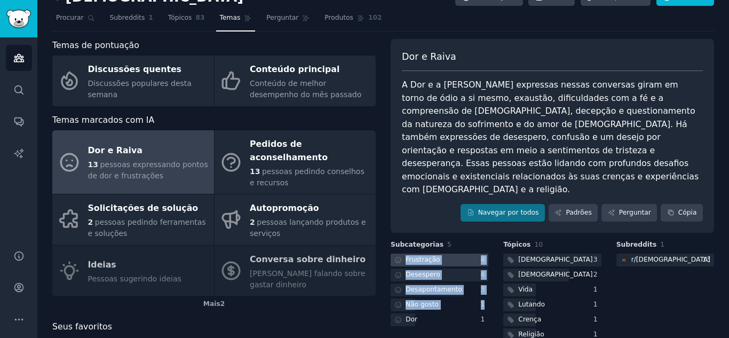 This screenshot has height=338, width=729. Describe the element at coordinates (96, 45) in the screenshot. I see `font: Temas de pontuação` at that location.